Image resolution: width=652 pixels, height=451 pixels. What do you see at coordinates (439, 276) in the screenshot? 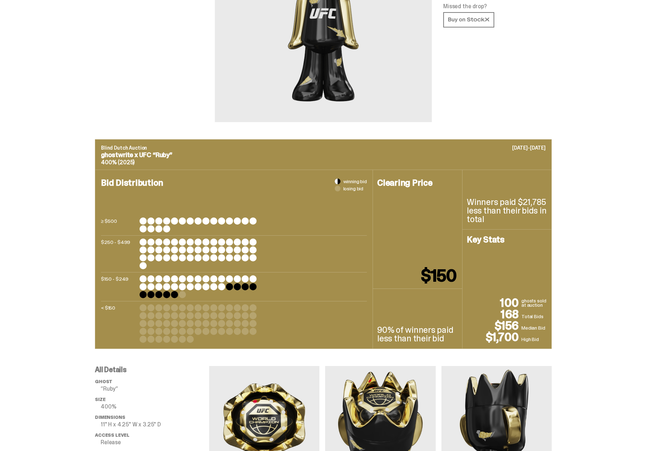
I see `p: $150` at bounding box center [439, 276].